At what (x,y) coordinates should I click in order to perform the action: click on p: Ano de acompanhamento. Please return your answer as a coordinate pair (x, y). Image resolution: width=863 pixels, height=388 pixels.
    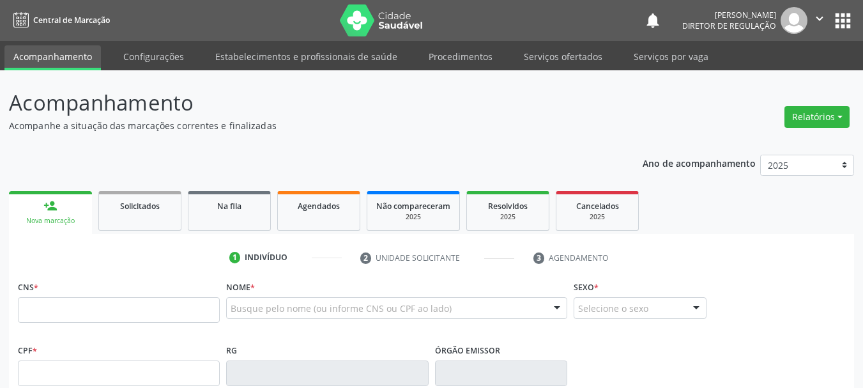
    Looking at the image, I should click on (699, 162).